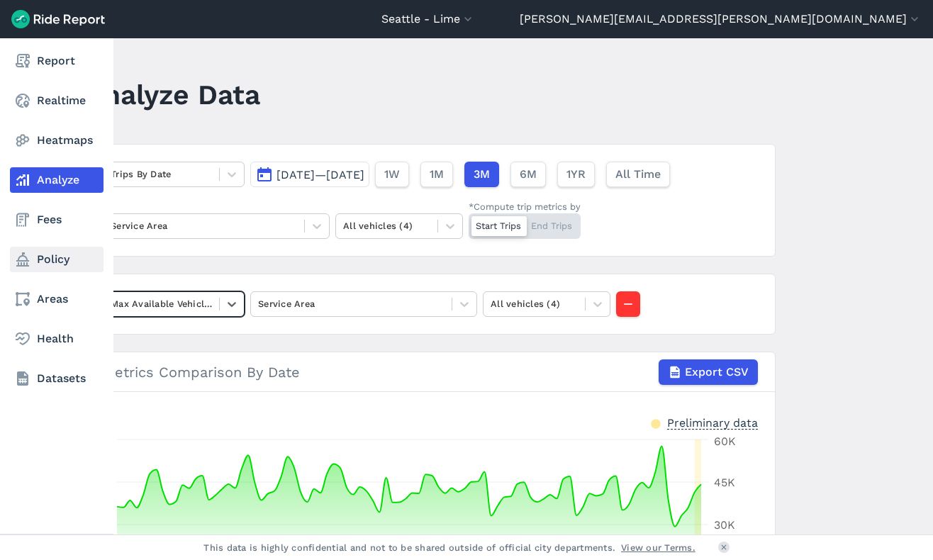 The height and width of the screenshot is (560, 933). What do you see at coordinates (57, 299) in the screenshot?
I see `a: Areas` at bounding box center [57, 299].